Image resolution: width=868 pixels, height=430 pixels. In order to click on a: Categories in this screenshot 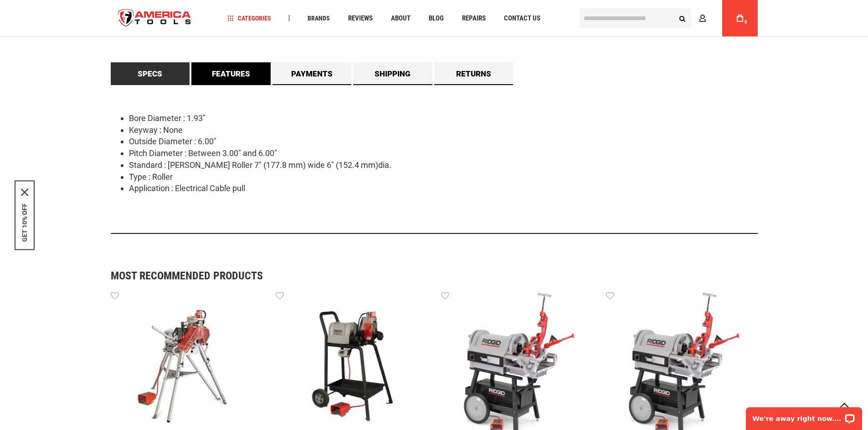, I will do `click(249, 18)`.